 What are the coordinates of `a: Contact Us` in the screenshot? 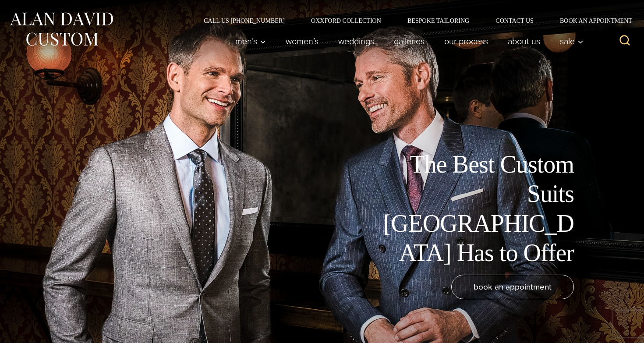 It's located at (514, 20).